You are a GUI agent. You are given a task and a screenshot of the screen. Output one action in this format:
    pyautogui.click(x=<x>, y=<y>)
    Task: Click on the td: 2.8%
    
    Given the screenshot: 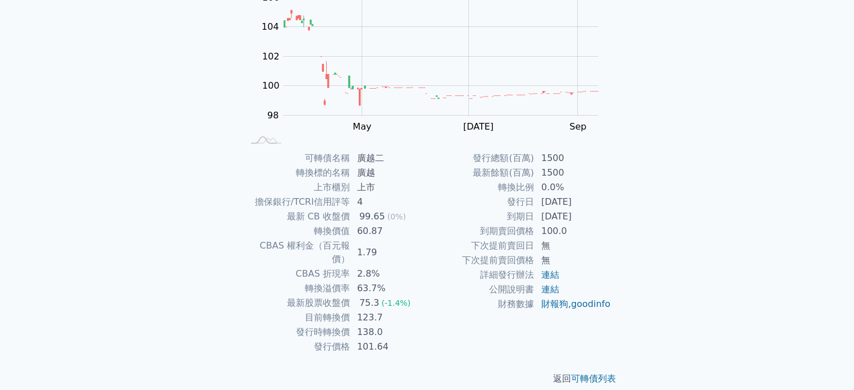 What is the action you would take?
    pyautogui.click(x=389, y=274)
    